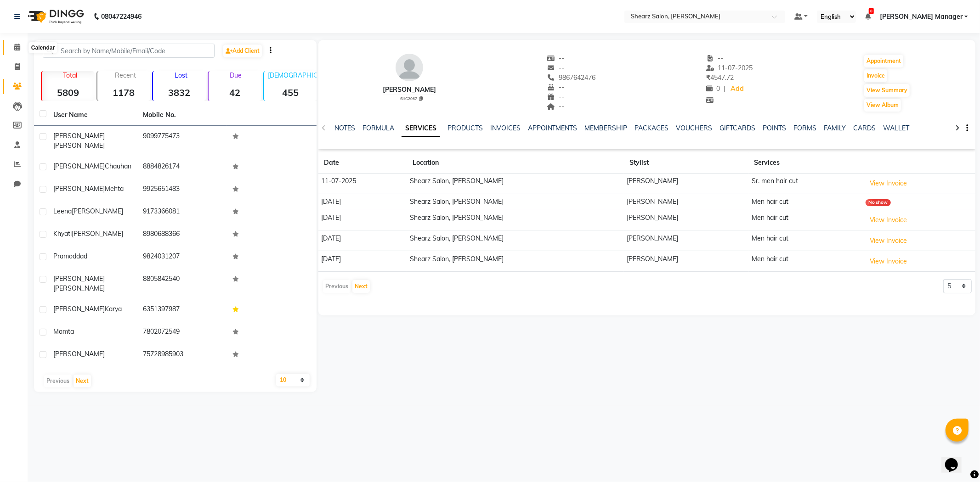 The width and height of the screenshot is (980, 482). I want to click on span: mamta, so click(64, 332).